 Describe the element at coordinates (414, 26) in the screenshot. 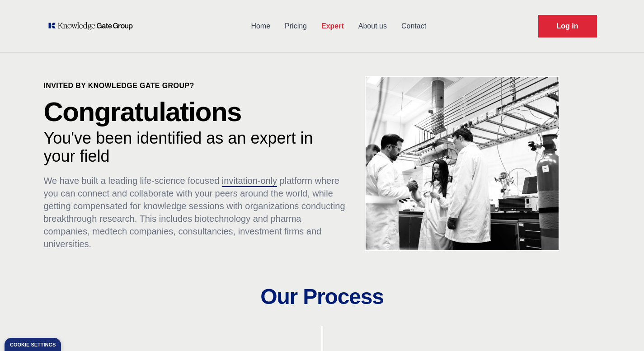

I see `a: Contact` at that location.